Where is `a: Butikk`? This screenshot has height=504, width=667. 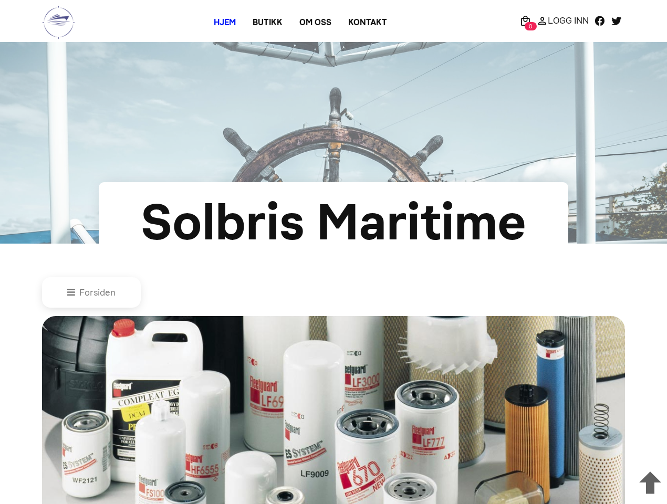
a: Butikk is located at coordinates (267, 23).